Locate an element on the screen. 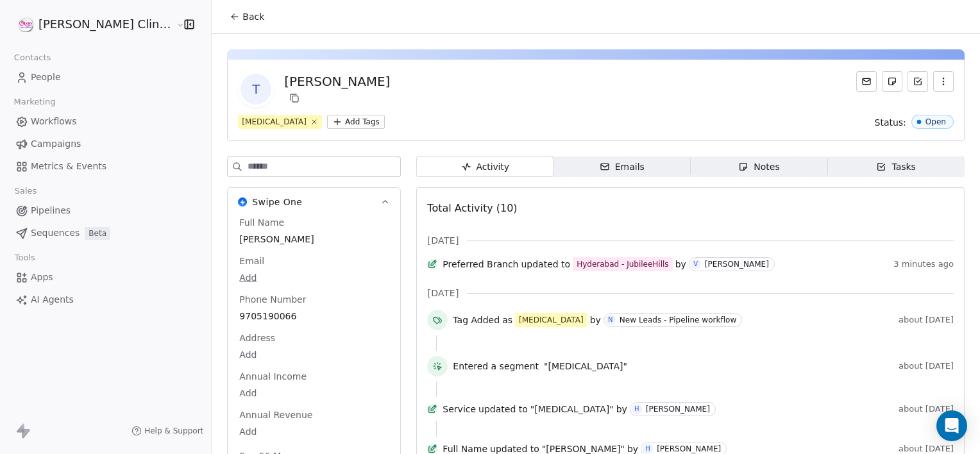 The width and height of the screenshot is (980, 454). span: Help & Support is located at coordinates (174, 431).